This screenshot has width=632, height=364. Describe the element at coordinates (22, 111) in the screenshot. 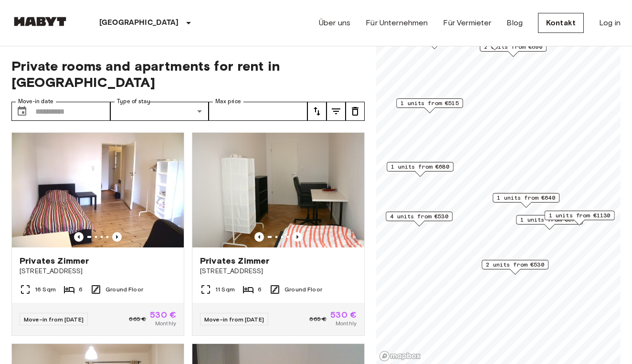

I see `button: Choose date` at that location.